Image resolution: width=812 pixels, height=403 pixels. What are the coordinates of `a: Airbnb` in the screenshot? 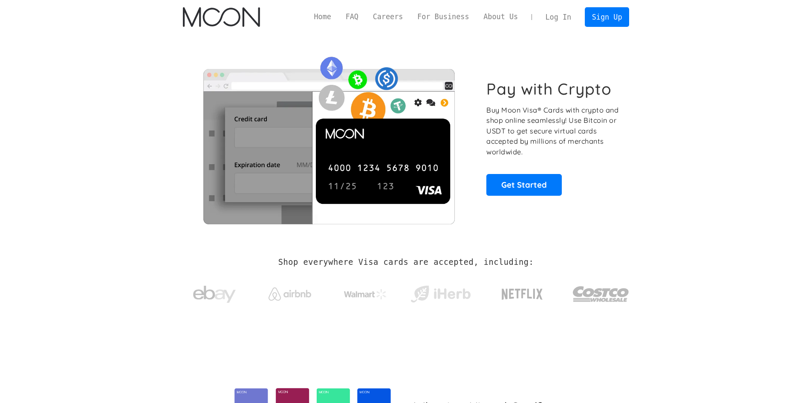 It's located at (290, 292).